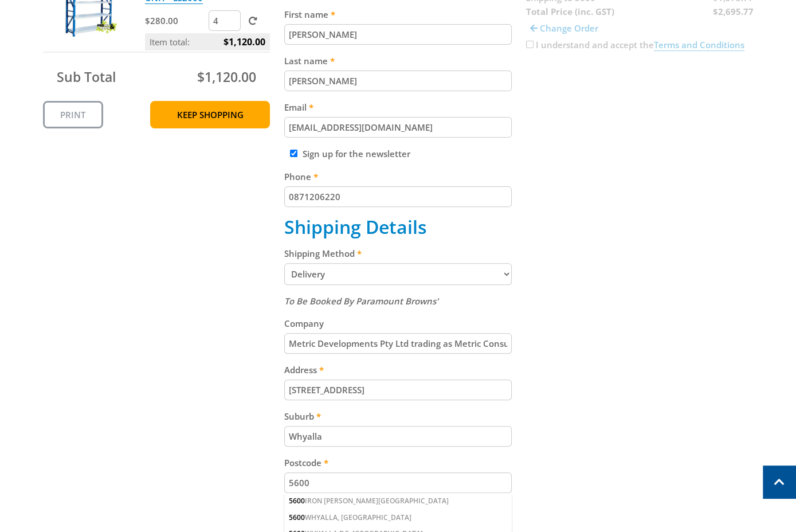  What do you see at coordinates (176, 21) in the screenshot?
I see `p: $280.00` at bounding box center [176, 21].